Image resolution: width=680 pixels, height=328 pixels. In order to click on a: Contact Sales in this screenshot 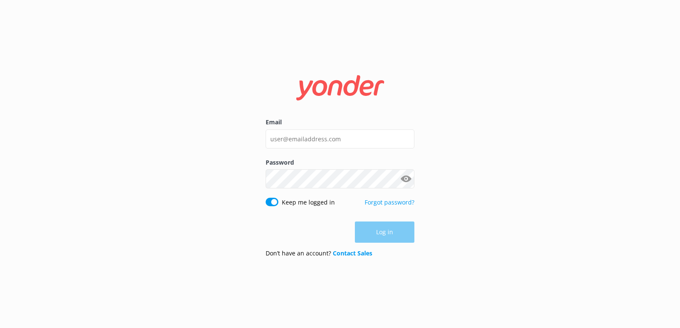, I will do `click(352, 253)`.